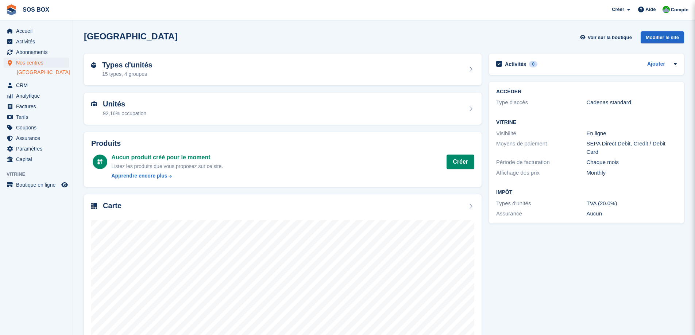  Describe the element at coordinates (679, 10) in the screenshot. I see `span: Compte` at that location.